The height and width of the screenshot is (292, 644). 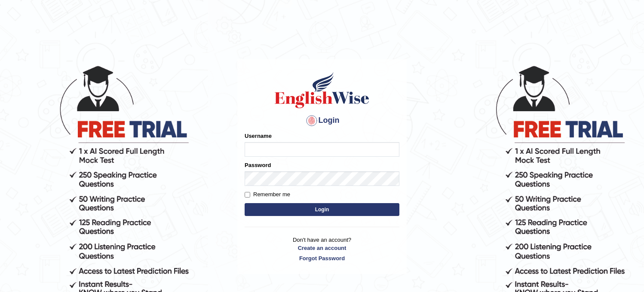 I want to click on a: Create an account, so click(x=322, y=248).